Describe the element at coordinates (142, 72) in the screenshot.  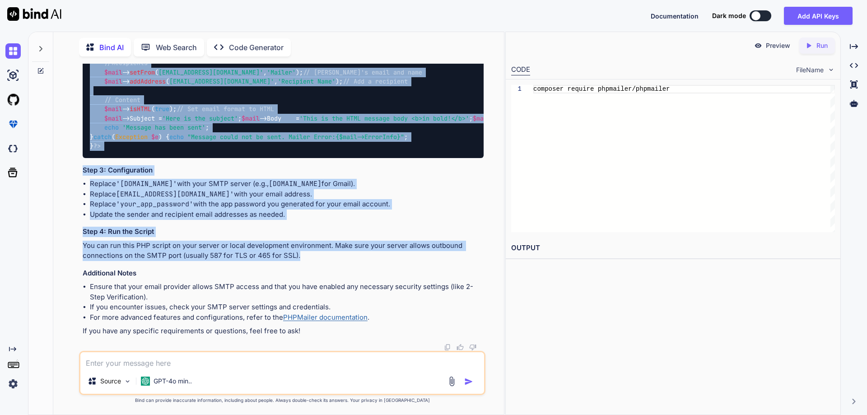
I see `span: setFrom` at that location.